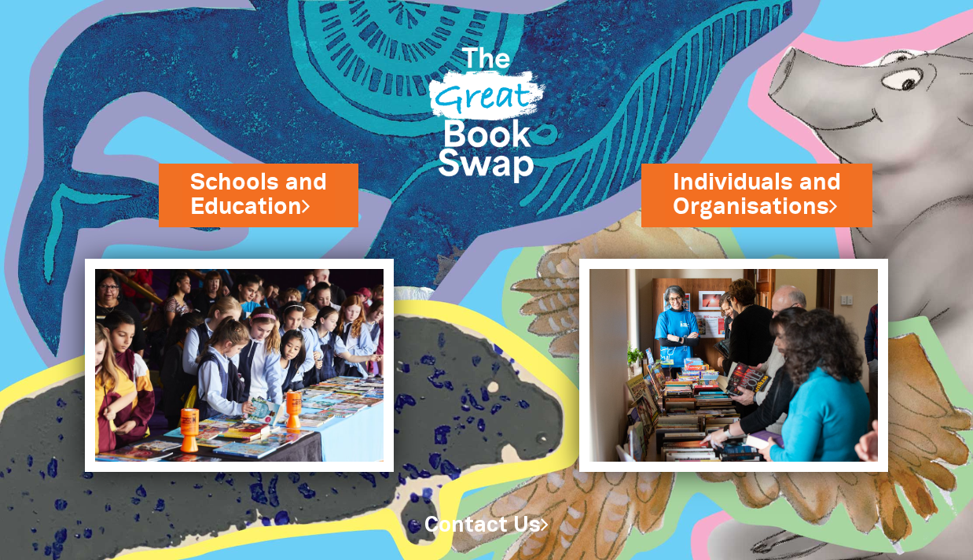 The image size is (973, 560). Describe the element at coordinates (487, 111) in the screenshot. I see `img: Great Bookswap logo` at that location.